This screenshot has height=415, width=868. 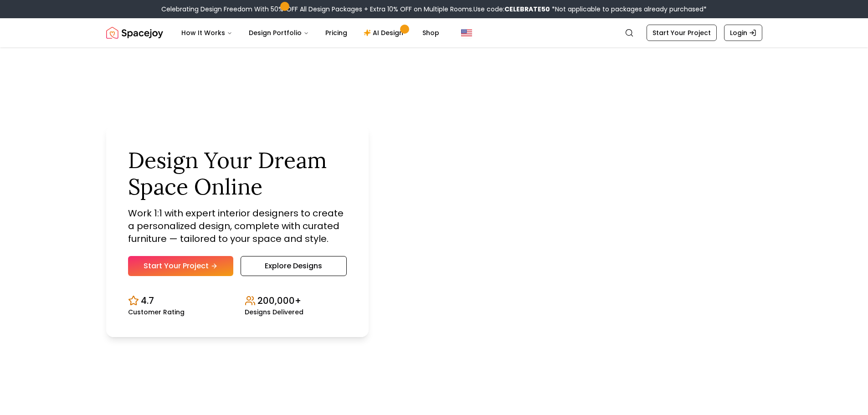 I want to click on a: AI Design, so click(x=385, y=33).